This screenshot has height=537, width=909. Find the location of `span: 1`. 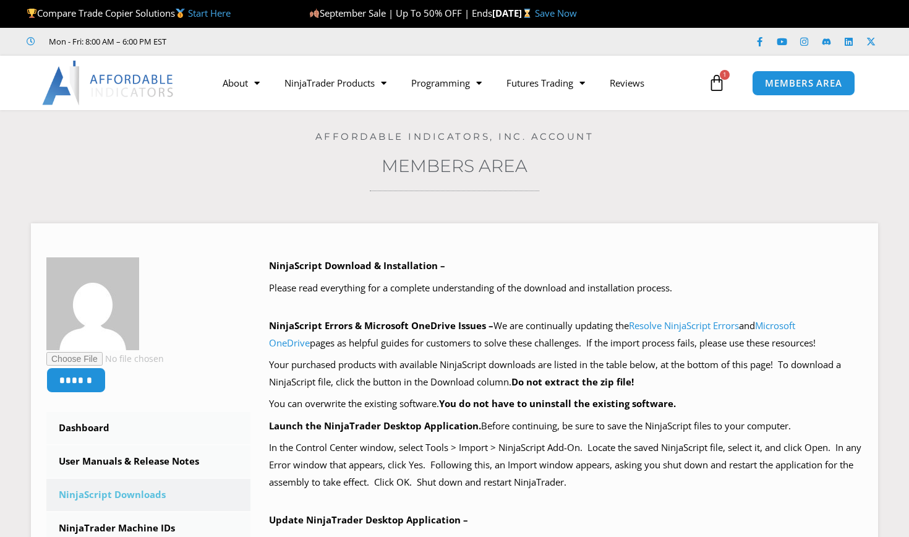

span: 1 is located at coordinates (725, 75).